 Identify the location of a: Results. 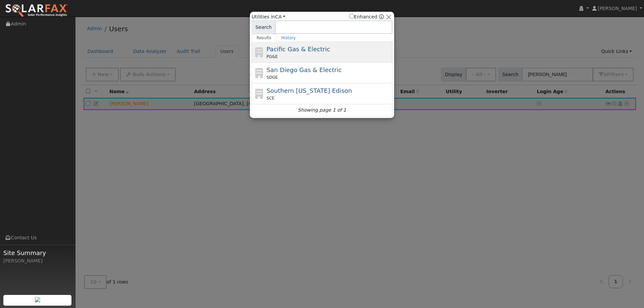
(264, 38).